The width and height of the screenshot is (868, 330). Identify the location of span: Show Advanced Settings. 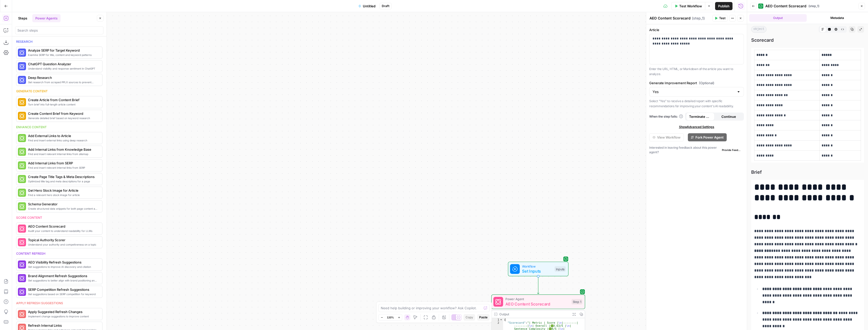
(697, 127).